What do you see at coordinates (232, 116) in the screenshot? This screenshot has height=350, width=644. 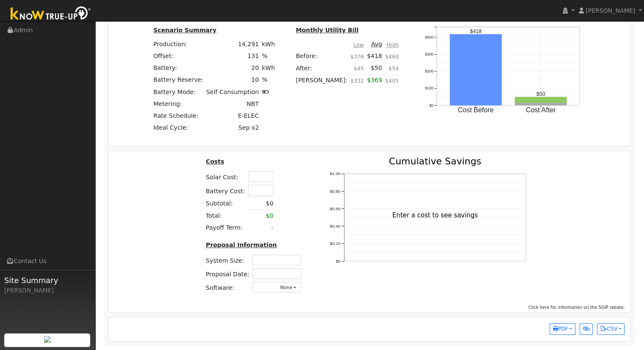 I see `td: E-ELEC` at bounding box center [232, 116].